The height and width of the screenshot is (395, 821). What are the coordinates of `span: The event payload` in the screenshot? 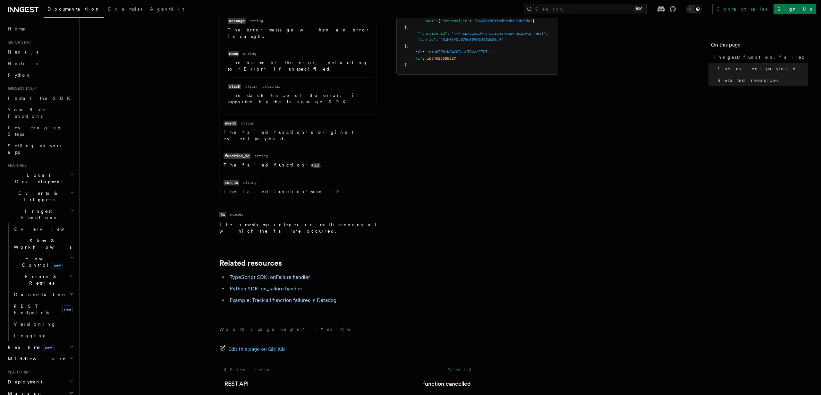 It's located at (757, 69).